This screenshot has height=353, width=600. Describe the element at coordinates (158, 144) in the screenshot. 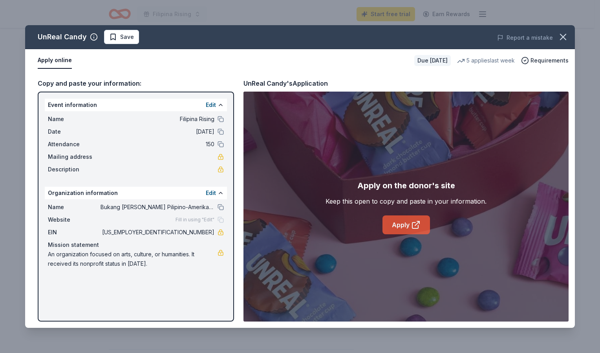

I see `span: 150` at that location.